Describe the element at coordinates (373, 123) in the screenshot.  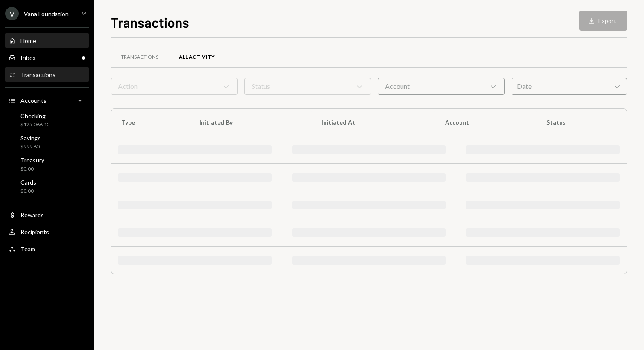
I see `th: Initiated At` at that location.